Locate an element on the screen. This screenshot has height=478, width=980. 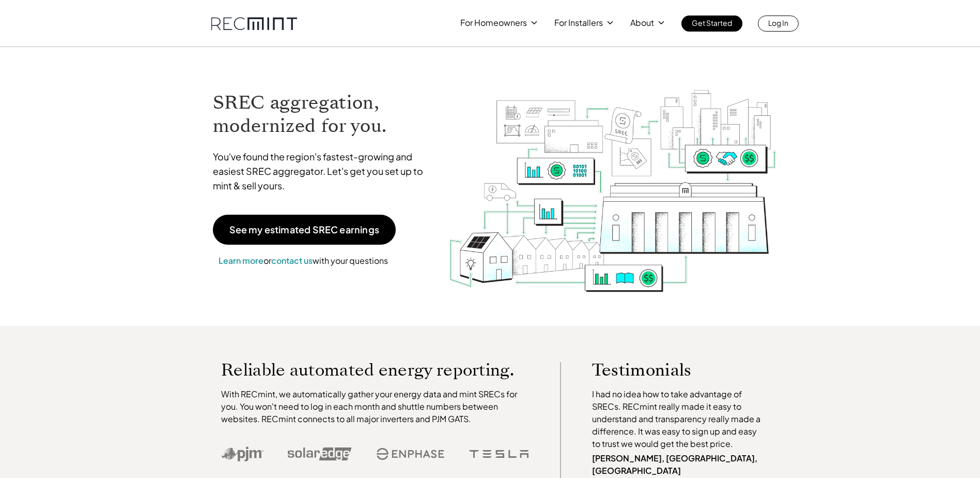
img: RECmint value cycle is located at coordinates (613, 178).